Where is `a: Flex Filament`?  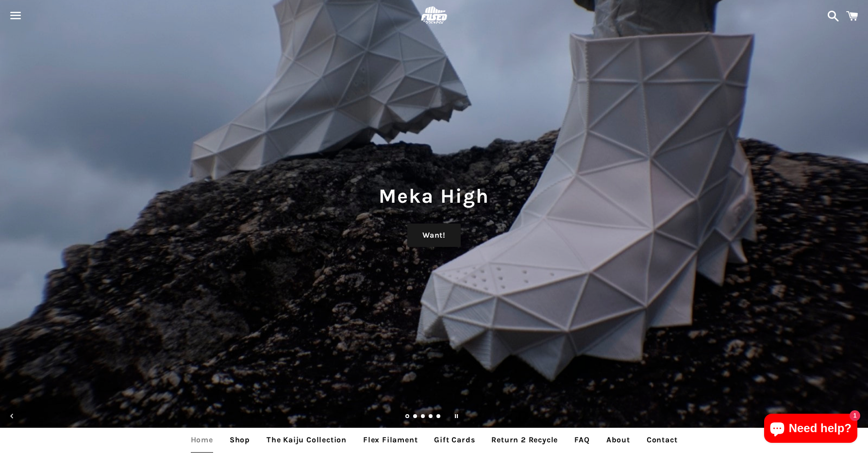
a: Flex Filament is located at coordinates (390, 439).